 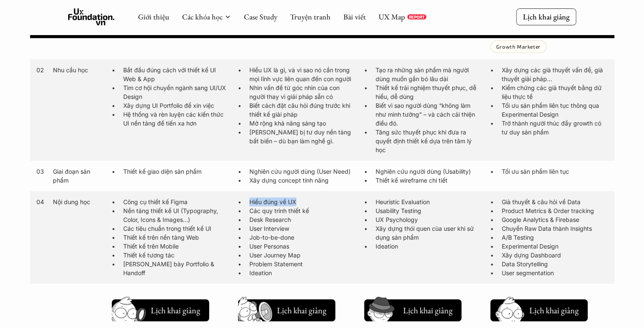 What do you see at coordinates (302, 228) in the screenshot?
I see `p: User Interview` at bounding box center [302, 228].